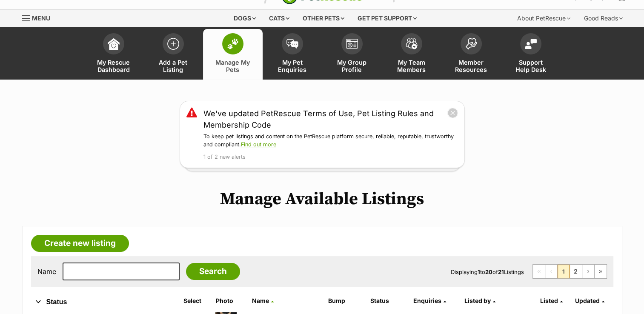  What do you see at coordinates (173, 54) in the screenshot?
I see `a: Add a Pet Listing` at bounding box center [173, 54].